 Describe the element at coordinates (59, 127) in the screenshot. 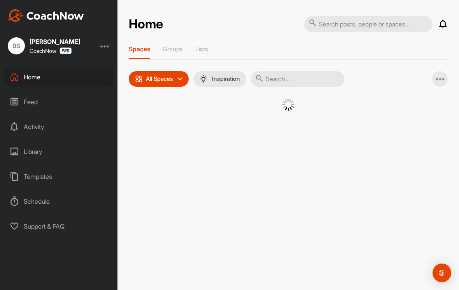

I see `div: Activity` at that location.